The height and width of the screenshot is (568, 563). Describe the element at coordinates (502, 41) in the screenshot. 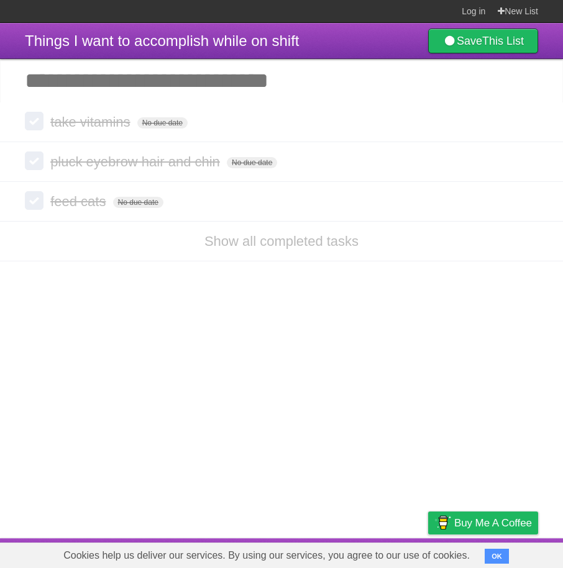

I see `b: This List` at that location.